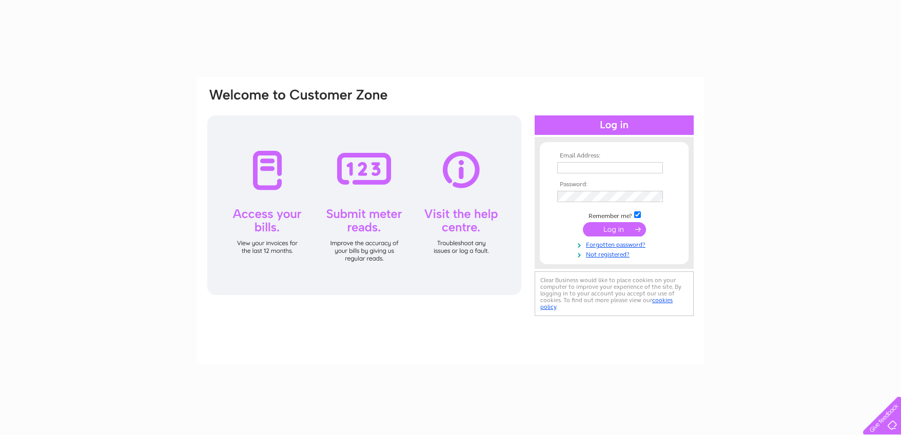  I want to click on a: cookies policy, so click(607, 303).